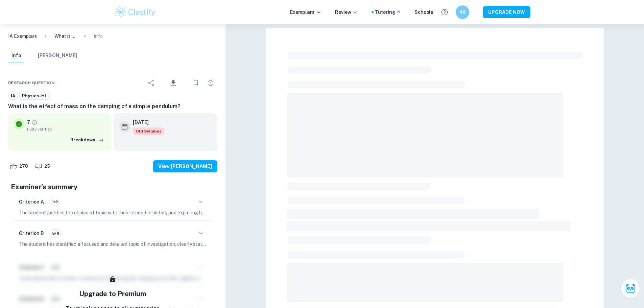 The height and width of the screenshot is (308, 644). Describe the element at coordinates (211, 83) in the screenshot. I see `div: Report issue` at that location.